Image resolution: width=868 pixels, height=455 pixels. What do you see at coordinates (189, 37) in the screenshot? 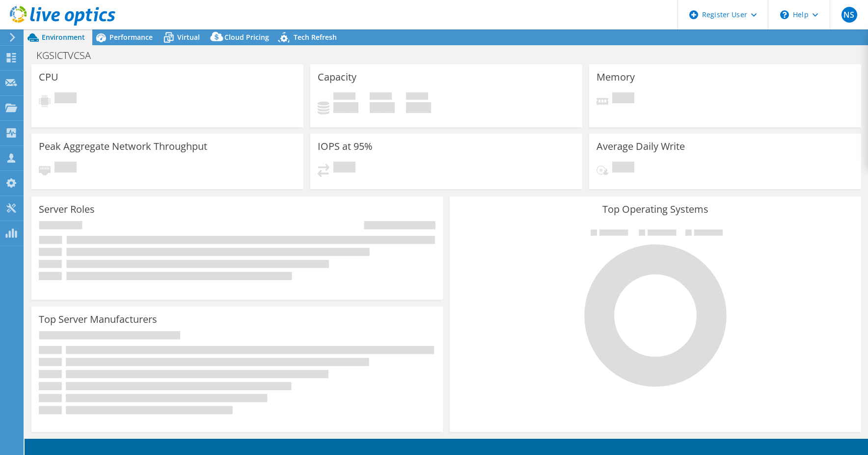
I see `span: Virtual` at bounding box center [189, 37].